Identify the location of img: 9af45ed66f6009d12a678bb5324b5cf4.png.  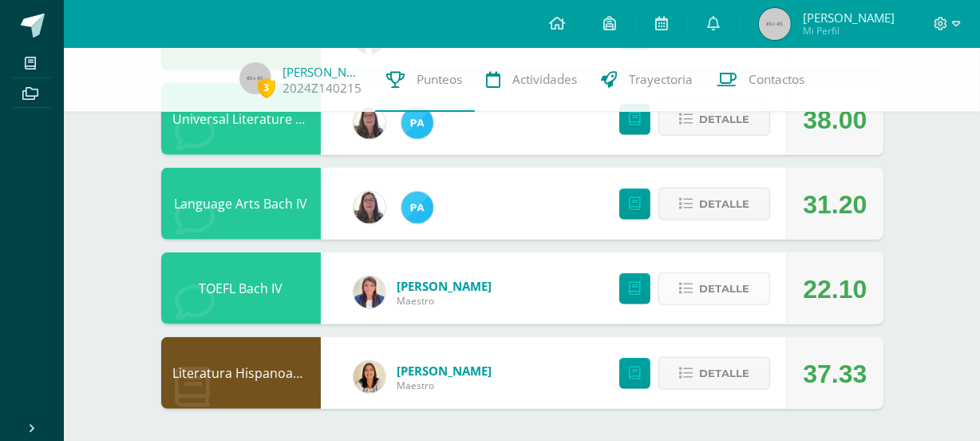
(370, 377).